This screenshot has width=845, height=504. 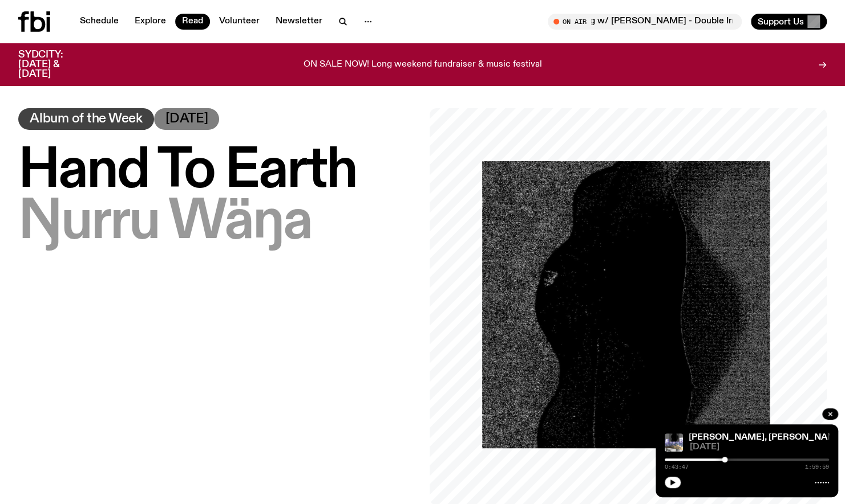 I want to click on button: Support Us, so click(x=788, y=22).